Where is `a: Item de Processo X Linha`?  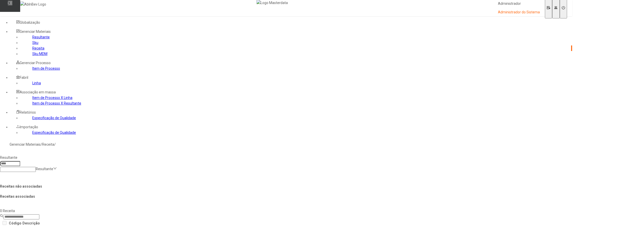
a: Item de Processo X Linha is located at coordinates (53, 98).